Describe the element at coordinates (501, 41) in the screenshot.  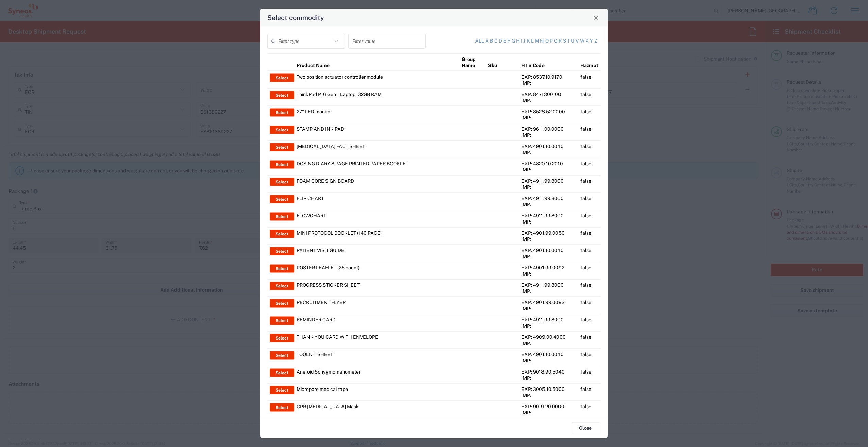
I see `a: d` at that location.